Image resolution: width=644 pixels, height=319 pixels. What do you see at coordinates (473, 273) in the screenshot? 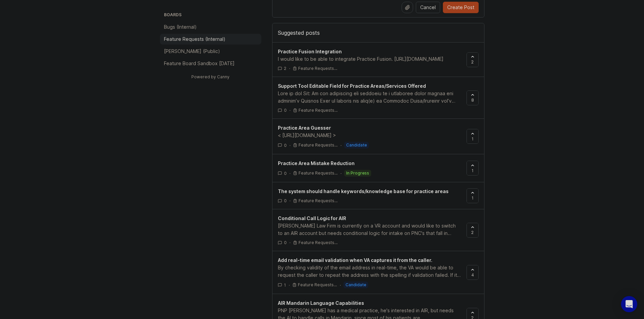
I see `button: 4` at bounding box center [473, 273].